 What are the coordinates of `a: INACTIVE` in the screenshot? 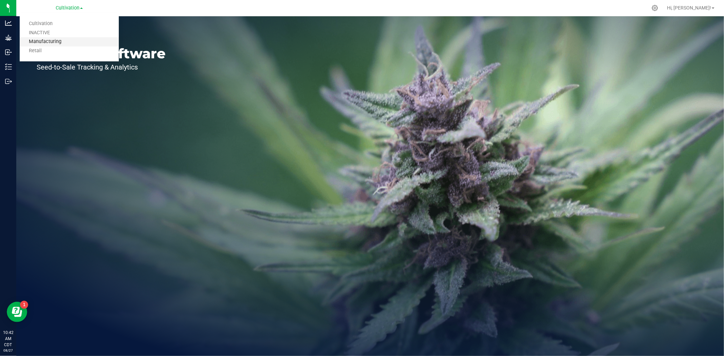 It's located at (69, 33).